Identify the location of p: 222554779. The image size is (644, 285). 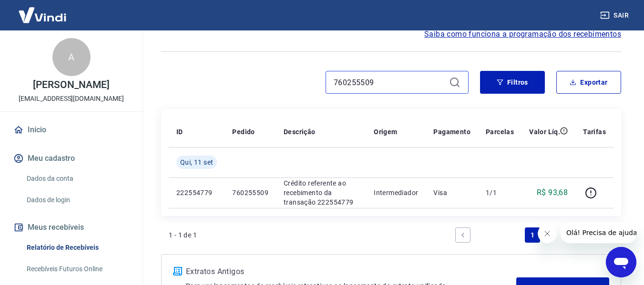
(197, 193).